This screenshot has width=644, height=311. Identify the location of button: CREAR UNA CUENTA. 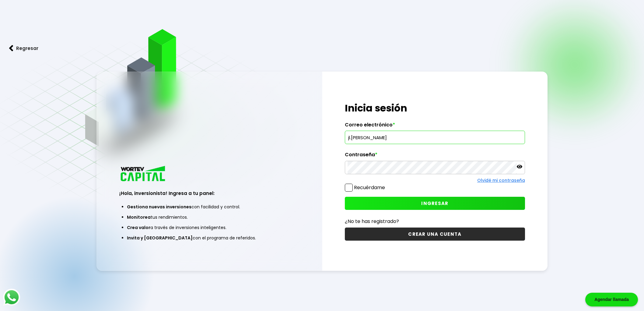
(435, 234).